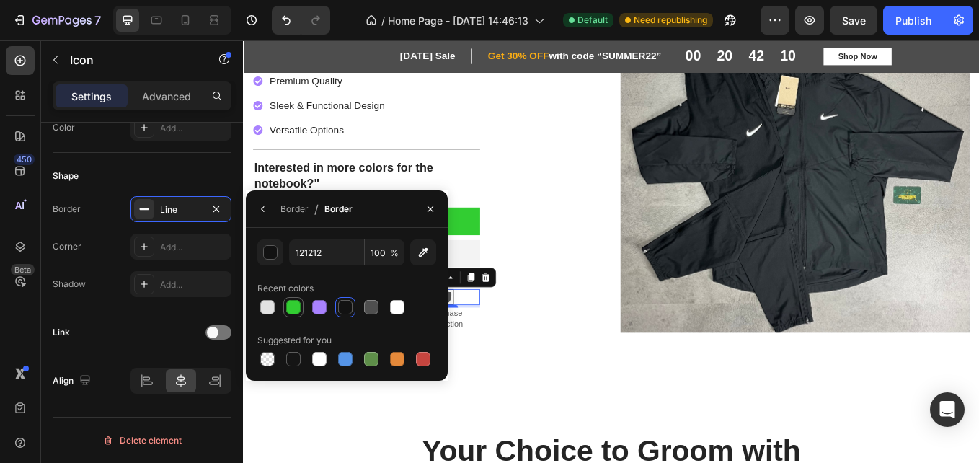 Image resolution: width=979 pixels, height=463 pixels. Describe the element at coordinates (237, 327) in the screenshot. I see `p: Purchase protection` at that location.